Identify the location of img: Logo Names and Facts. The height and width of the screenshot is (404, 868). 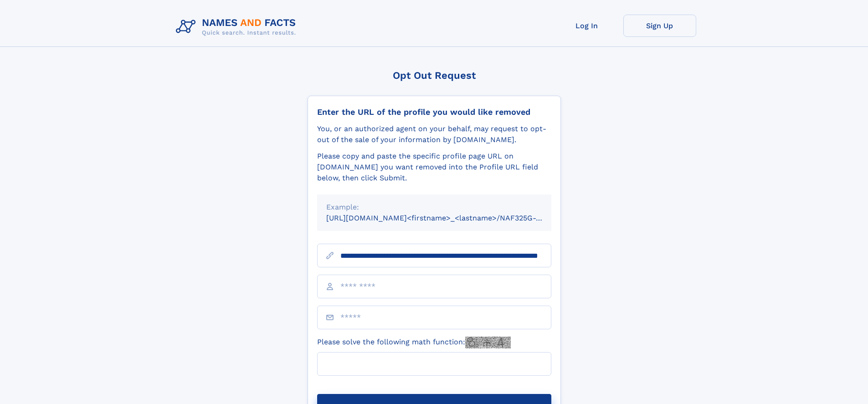
(238, 27).